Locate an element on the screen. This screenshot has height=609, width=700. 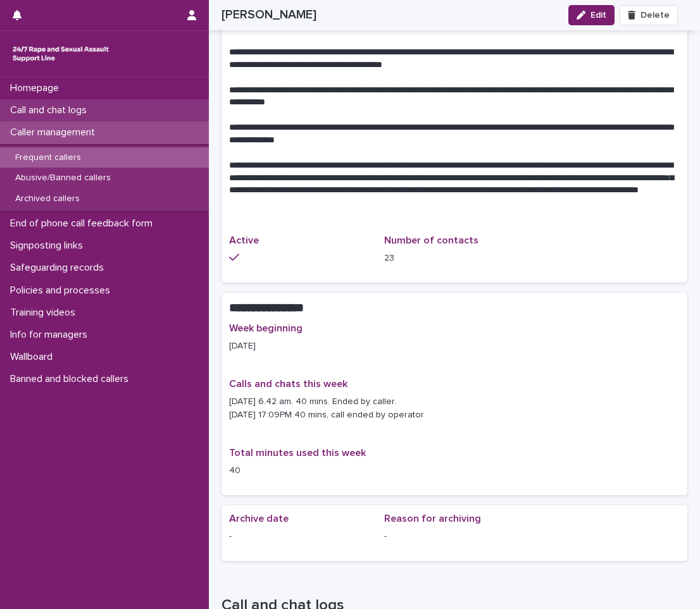
p: Wallboard is located at coordinates (34, 357).